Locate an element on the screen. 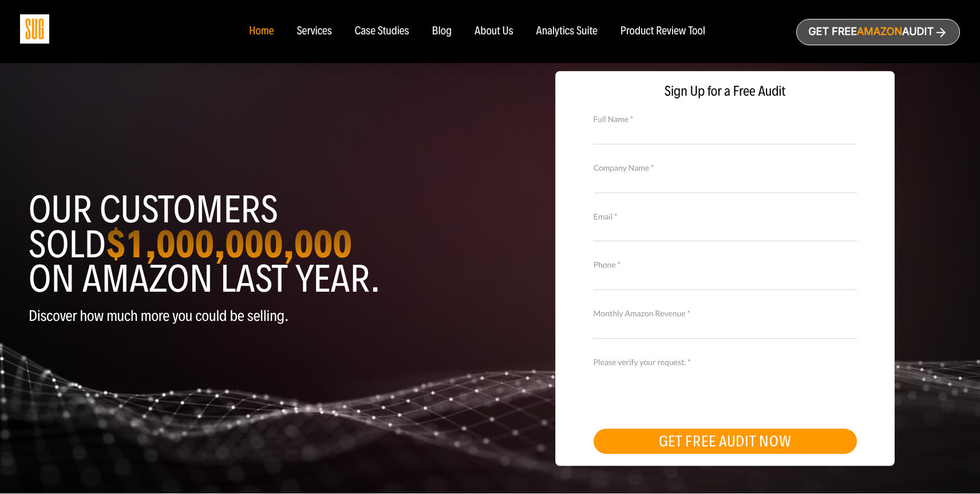  label: Phone * is located at coordinates (725, 265).